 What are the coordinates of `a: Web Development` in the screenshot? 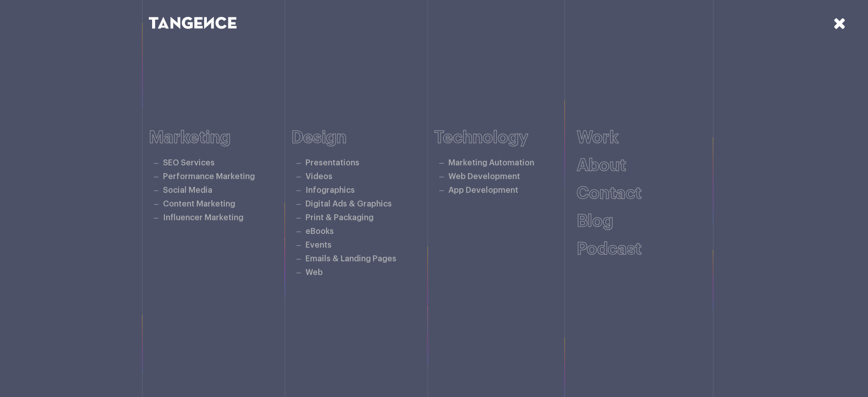 It's located at (484, 176).